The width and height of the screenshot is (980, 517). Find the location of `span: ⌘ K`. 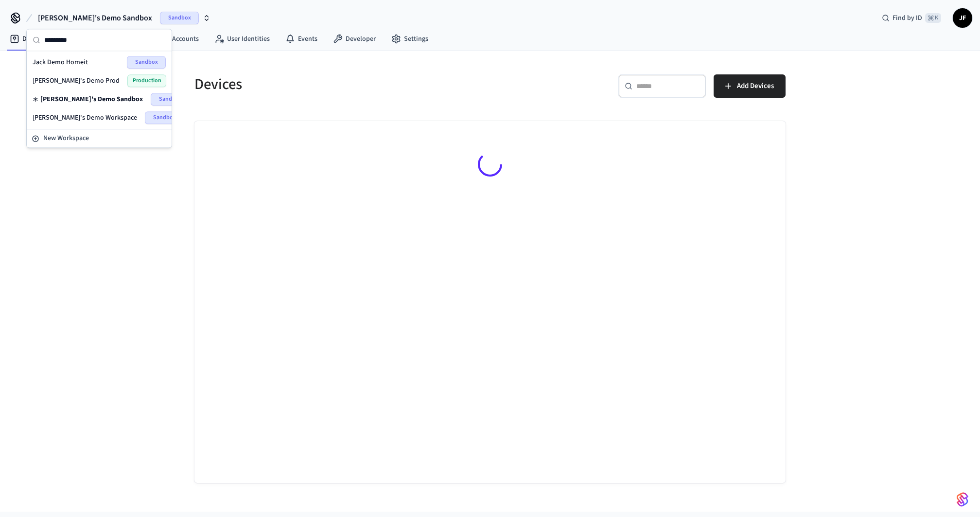

span: ⌘ K is located at coordinates (933, 18).